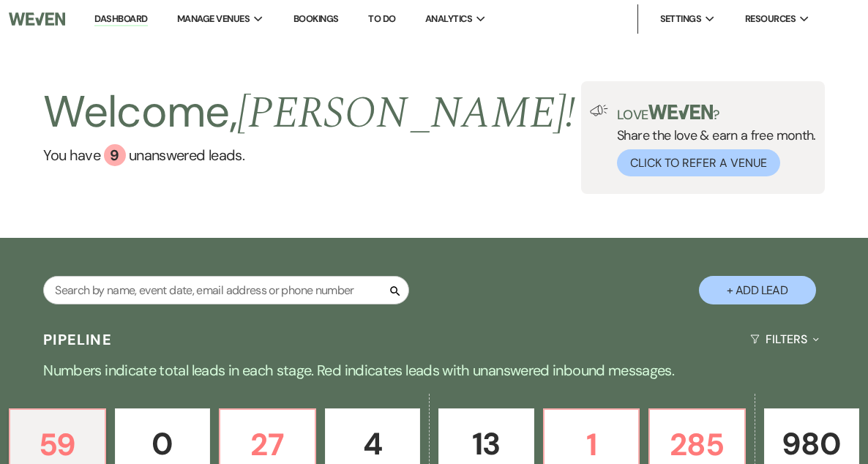 This screenshot has height=464, width=868. I want to click on button: + Add Lead, so click(758, 290).